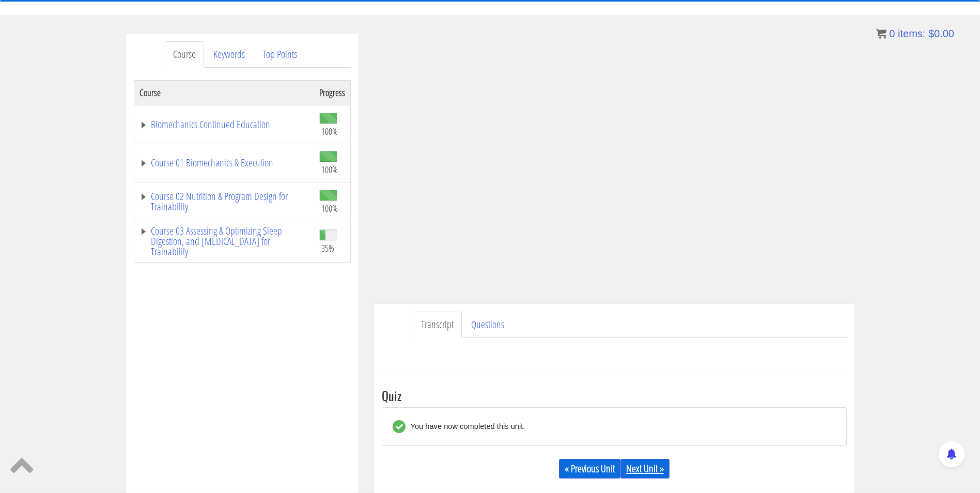  I want to click on a: « Previous Unit, so click(589, 469).